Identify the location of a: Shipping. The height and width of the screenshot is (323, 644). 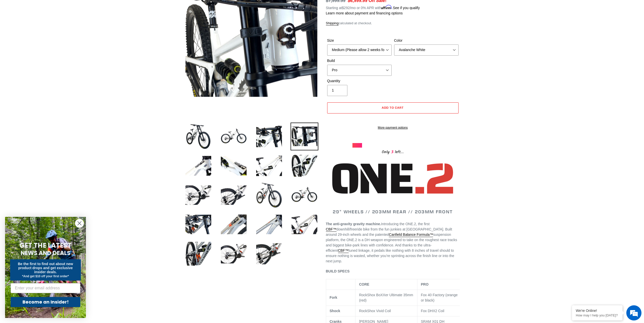
(332, 23).